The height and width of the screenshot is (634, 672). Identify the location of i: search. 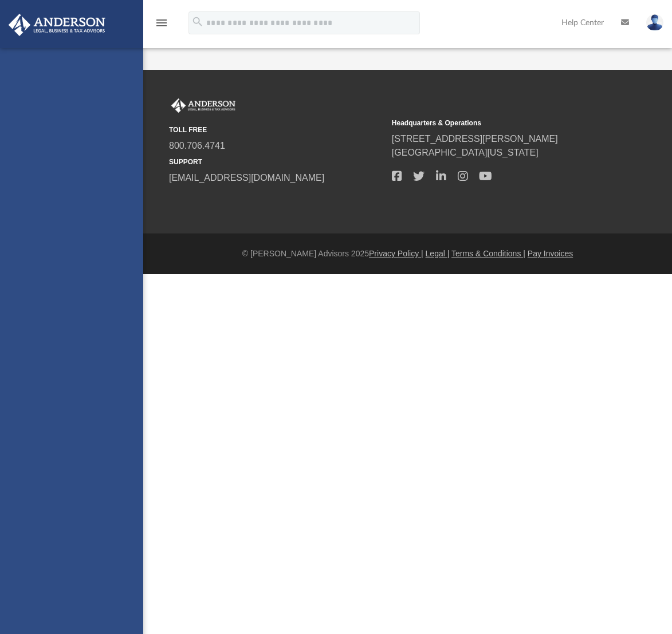
(198, 22).